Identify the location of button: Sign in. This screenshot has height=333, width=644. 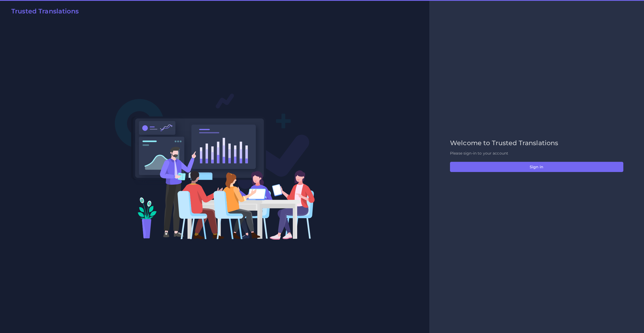
(537, 166).